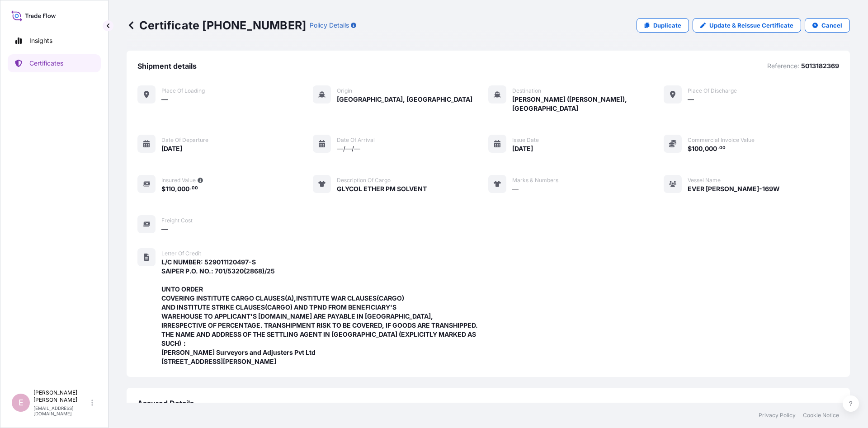 This screenshot has height=428, width=868. I want to click on p: Duplicate, so click(667, 25).